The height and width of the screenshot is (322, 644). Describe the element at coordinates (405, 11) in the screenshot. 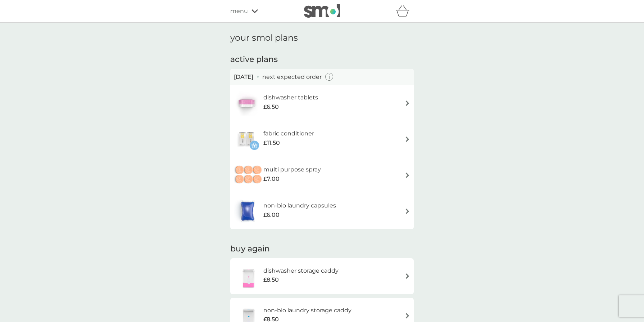

I see `div: basket` at that location.